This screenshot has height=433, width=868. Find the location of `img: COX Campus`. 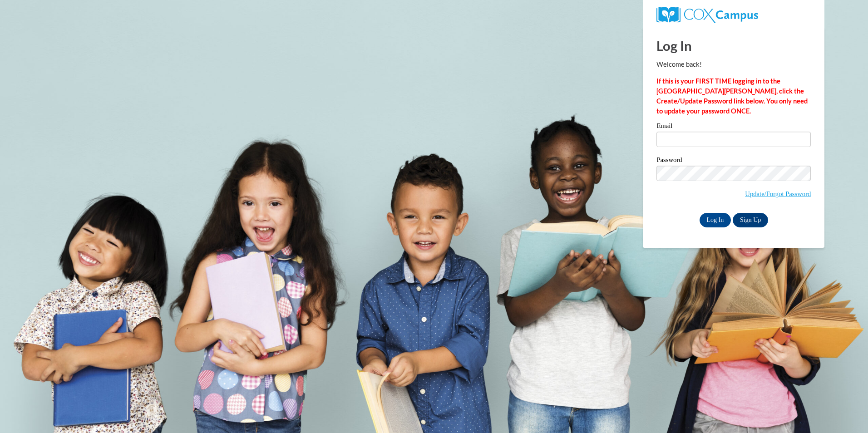

img: COX Campus is located at coordinates (707, 15).